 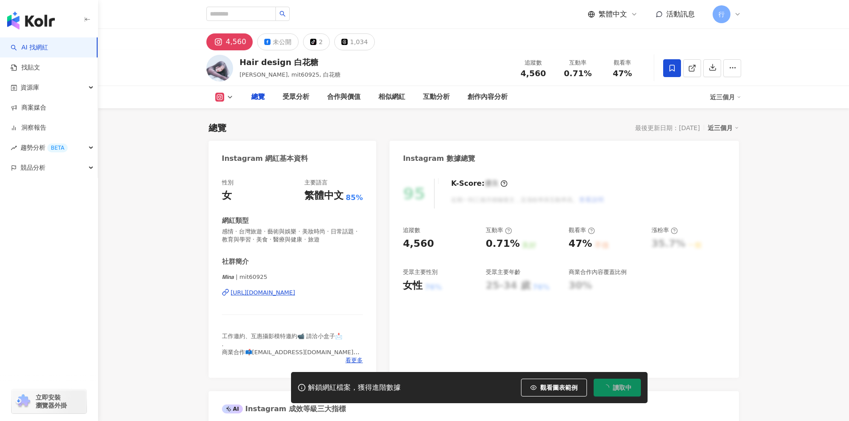 What do you see at coordinates (488, 97) in the screenshot?
I see `div: 創作內容分析` at bounding box center [488, 97].